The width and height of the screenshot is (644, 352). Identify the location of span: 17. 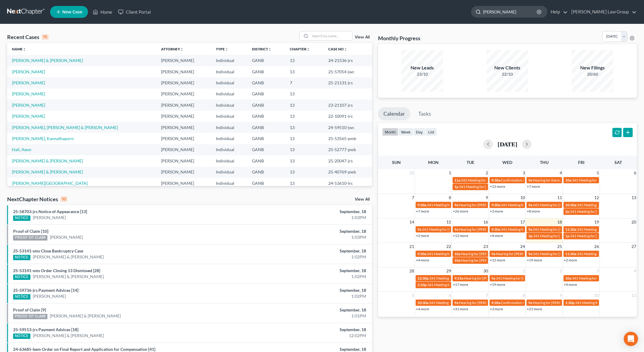
(523, 222).